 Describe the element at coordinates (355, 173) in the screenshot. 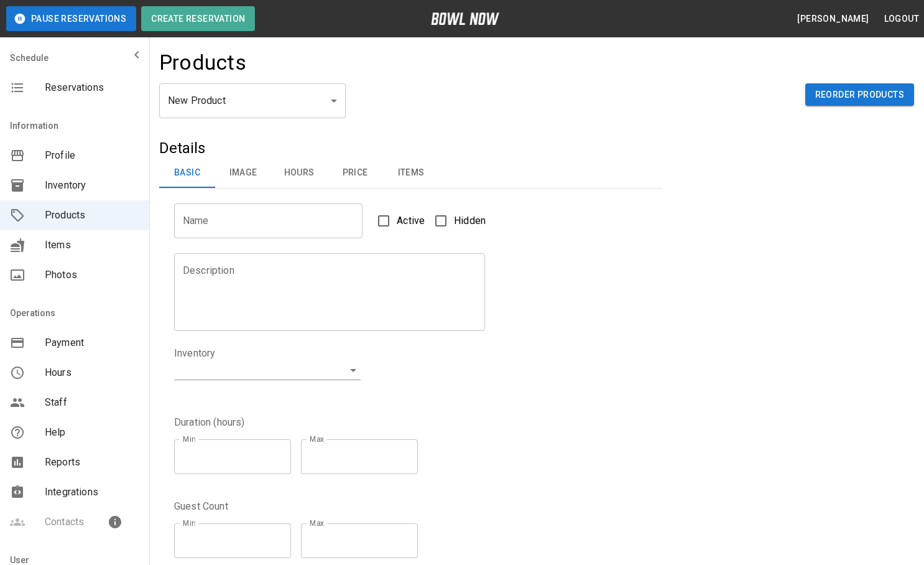

I see `button: Price` at that location.